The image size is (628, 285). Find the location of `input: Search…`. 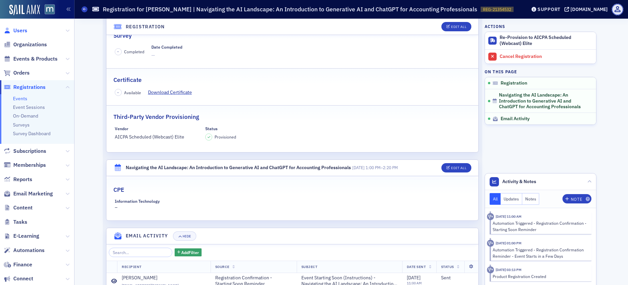

input: Search… is located at coordinates (140, 252).